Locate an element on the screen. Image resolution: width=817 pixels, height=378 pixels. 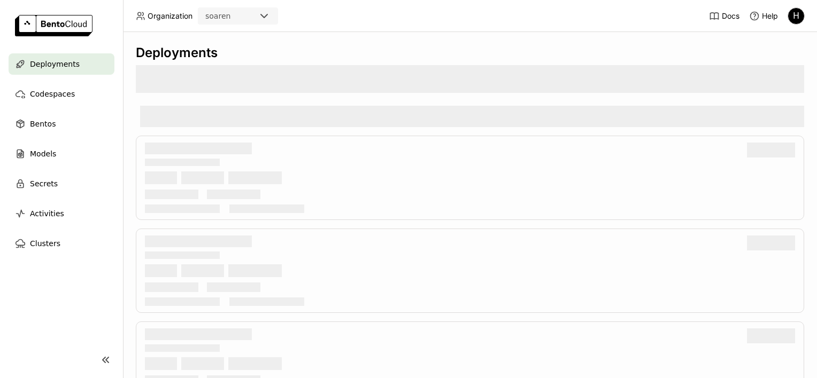
a: Activities is located at coordinates (61, 214).